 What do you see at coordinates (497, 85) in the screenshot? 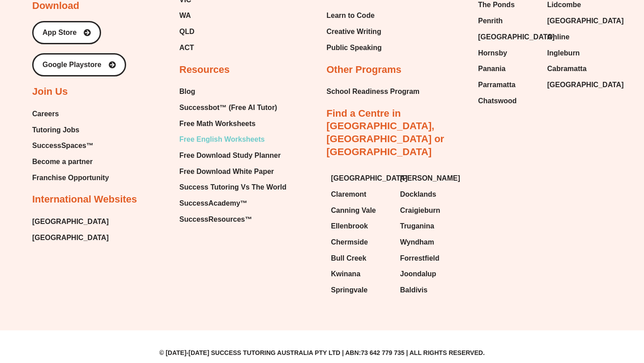
I see `span: Parramatta` at bounding box center [497, 85].